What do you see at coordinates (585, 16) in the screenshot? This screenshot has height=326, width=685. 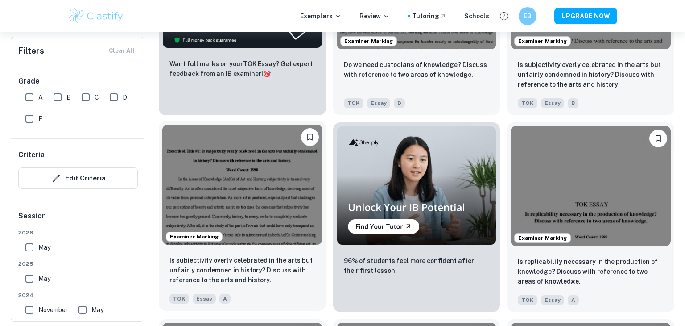 I see `button: UPGRADE NOW` at bounding box center [585, 16].